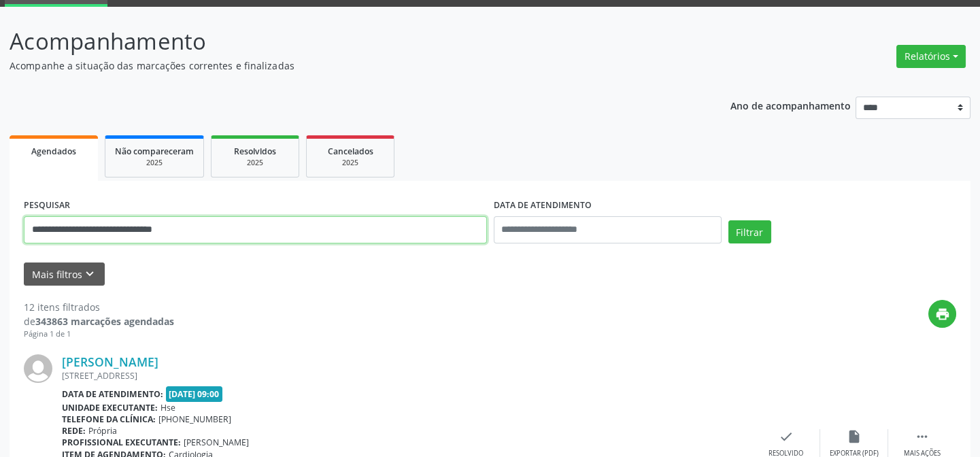  Describe the element at coordinates (98, 334) in the screenshot. I see `div: Página 1 de 1` at that location.